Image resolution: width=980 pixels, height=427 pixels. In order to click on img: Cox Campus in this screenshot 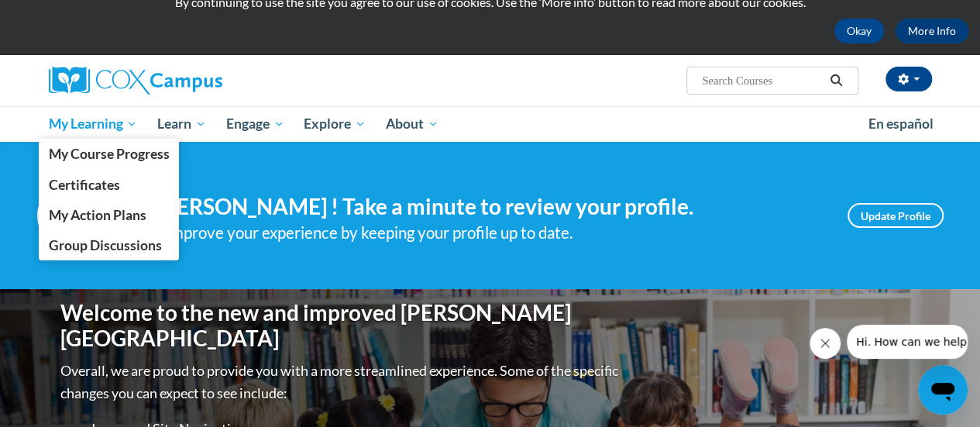, I will do `click(135, 81)`.